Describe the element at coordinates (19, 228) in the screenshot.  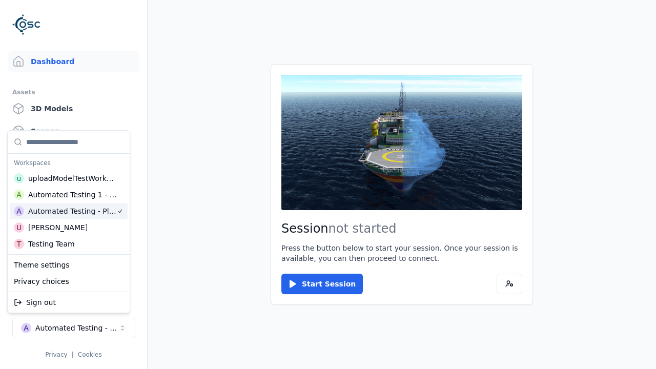
I see `div: U` at that location.